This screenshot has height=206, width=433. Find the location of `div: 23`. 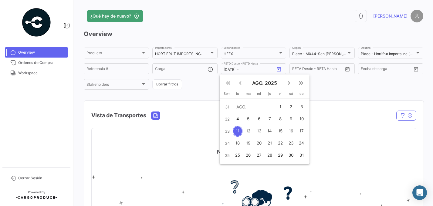

div: 23 is located at coordinates (291, 143).